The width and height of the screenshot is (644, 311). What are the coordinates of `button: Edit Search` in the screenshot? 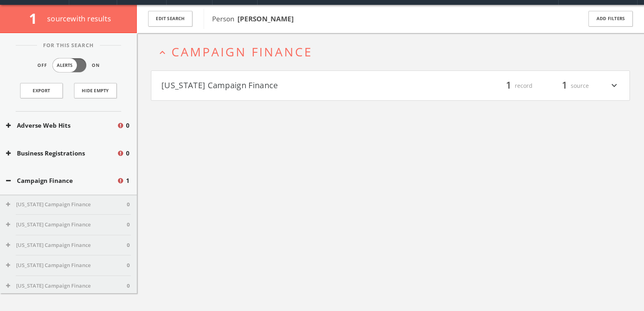 It's located at (170, 18).